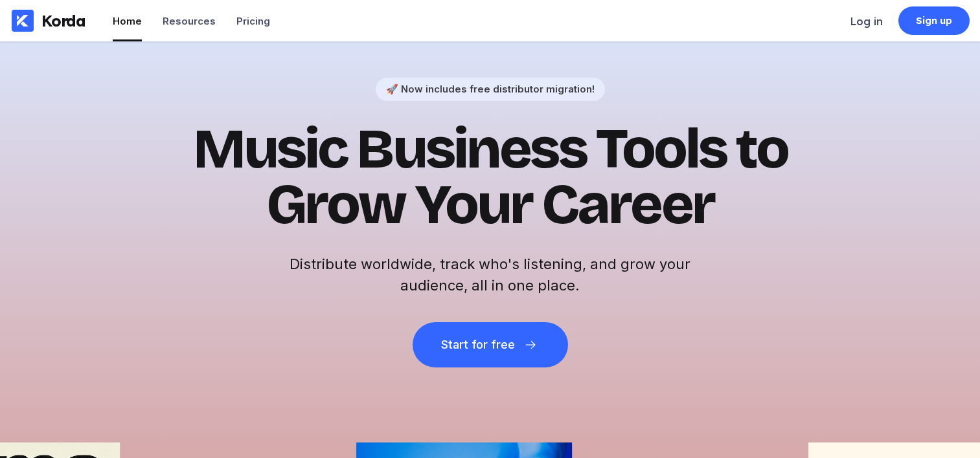  What do you see at coordinates (490, 345) in the screenshot?
I see `button: Start for free` at bounding box center [490, 345].